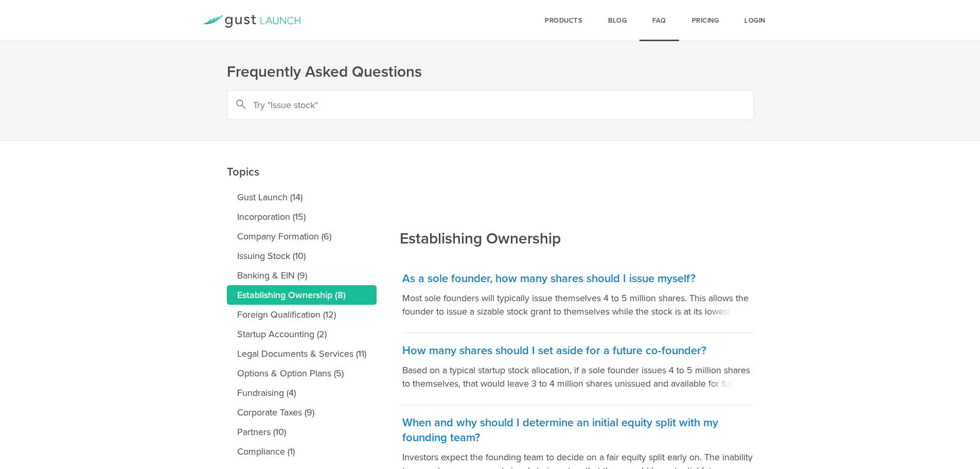 This screenshot has width=980, height=469. I want to click on h2: Topics, so click(301, 137).